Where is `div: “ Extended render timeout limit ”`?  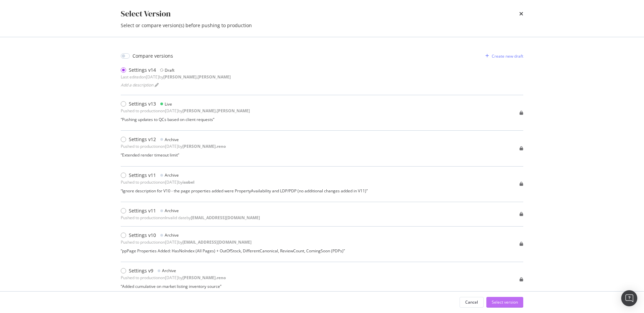 div: “ Extended render timeout limit ” is located at coordinates (173, 154).